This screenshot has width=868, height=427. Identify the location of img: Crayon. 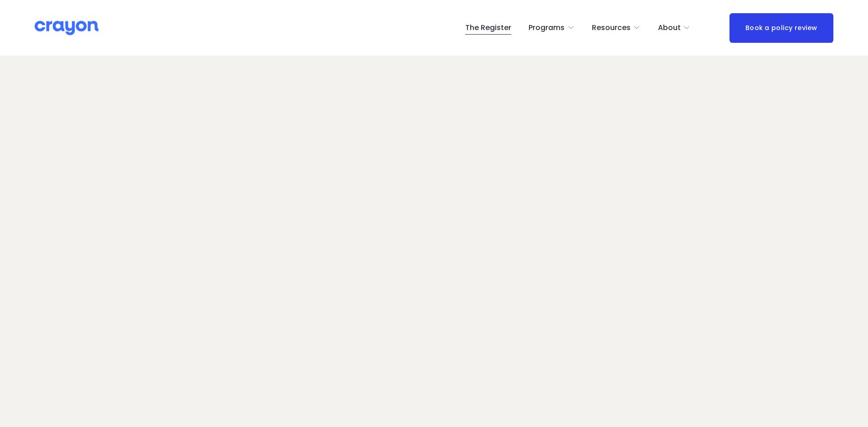
(67, 27).